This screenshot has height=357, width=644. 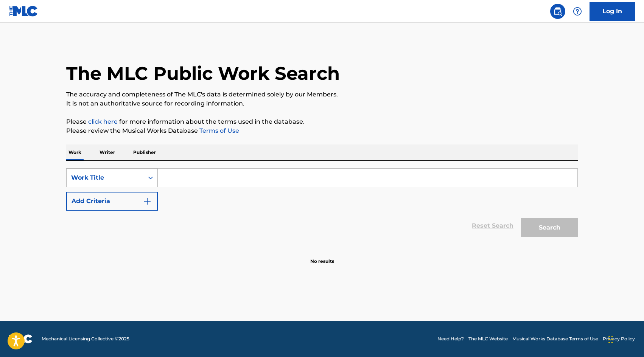 What do you see at coordinates (322, 104) in the screenshot?
I see `p: It is not an authoritative source for recording information.` at bounding box center [322, 104].